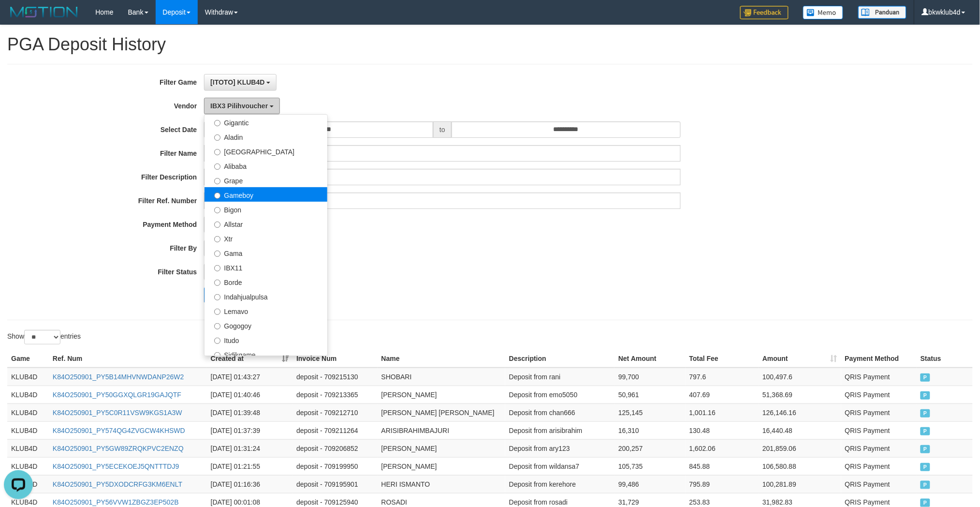 This screenshot has width=980, height=507. Describe the element at coordinates (19, 19) in the screenshot. I see `button: Open LiveChat chat widget` at that location.